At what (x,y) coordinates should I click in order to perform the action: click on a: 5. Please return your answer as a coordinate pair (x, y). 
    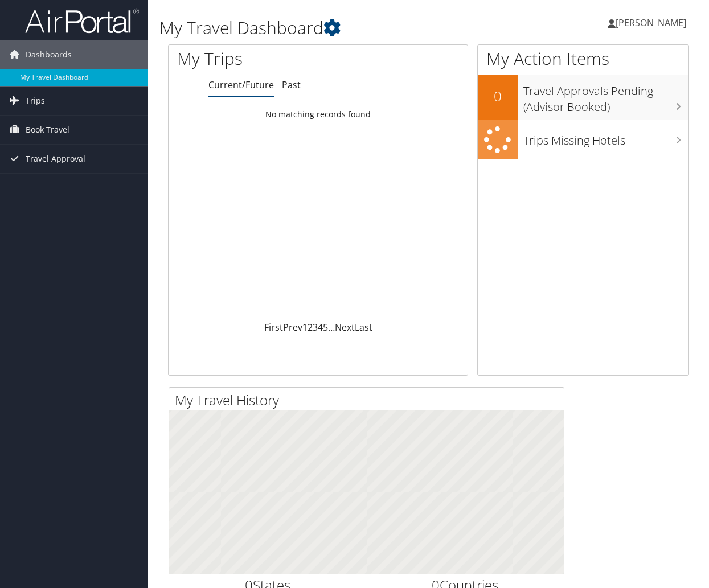
    Looking at the image, I should click on (325, 327).